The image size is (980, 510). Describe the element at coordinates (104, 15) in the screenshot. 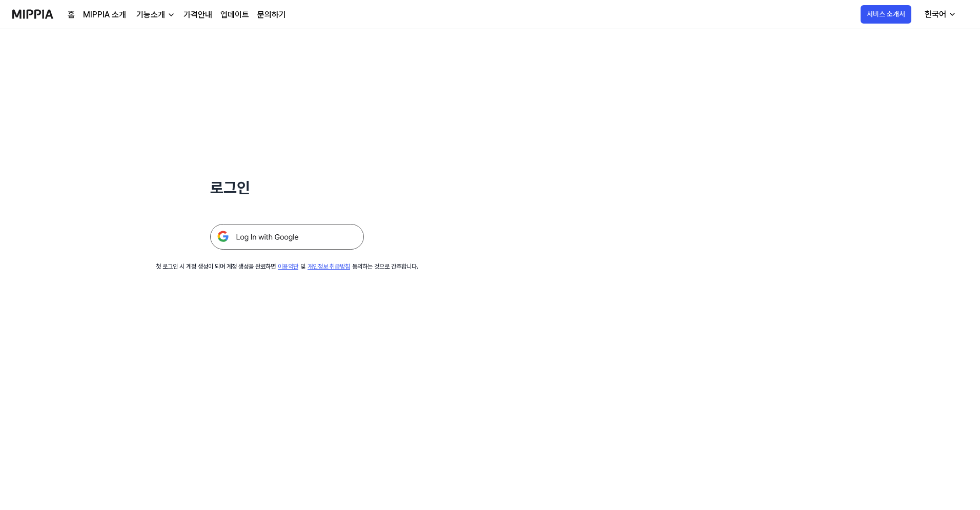

I see `a: MIPPIA 소개` at that location.